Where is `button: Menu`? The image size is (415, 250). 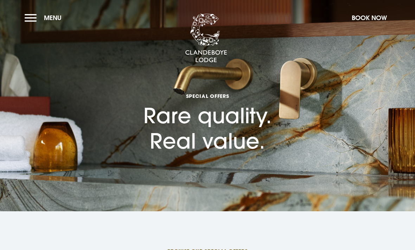 button: Menu is located at coordinates (45, 18).